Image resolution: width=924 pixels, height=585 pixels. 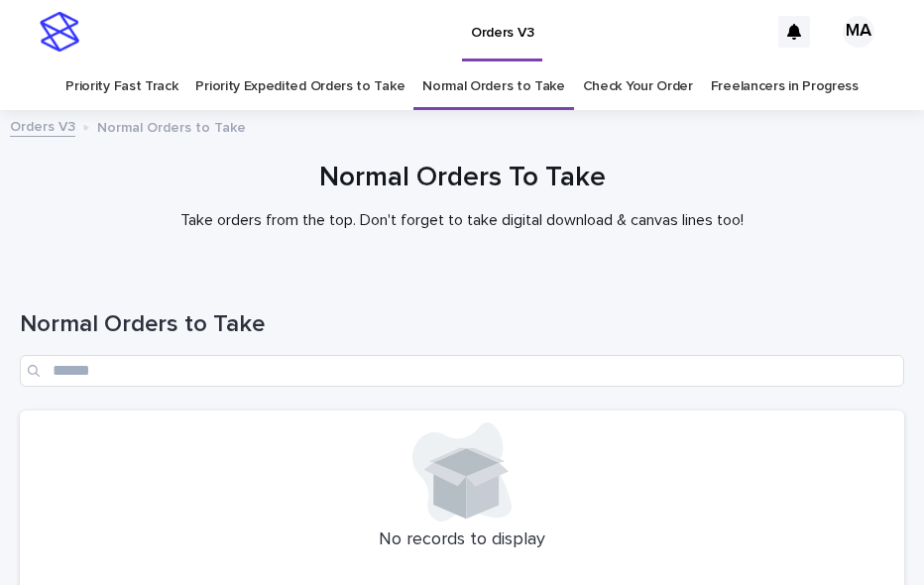 What do you see at coordinates (462, 178) in the screenshot?
I see `h1: Normal Orders To Take` at bounding box center [462, 178].